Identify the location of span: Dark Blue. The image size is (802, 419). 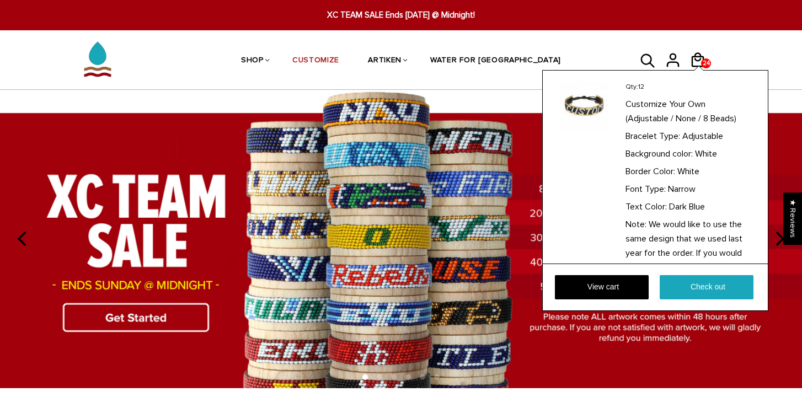
(686, 207).